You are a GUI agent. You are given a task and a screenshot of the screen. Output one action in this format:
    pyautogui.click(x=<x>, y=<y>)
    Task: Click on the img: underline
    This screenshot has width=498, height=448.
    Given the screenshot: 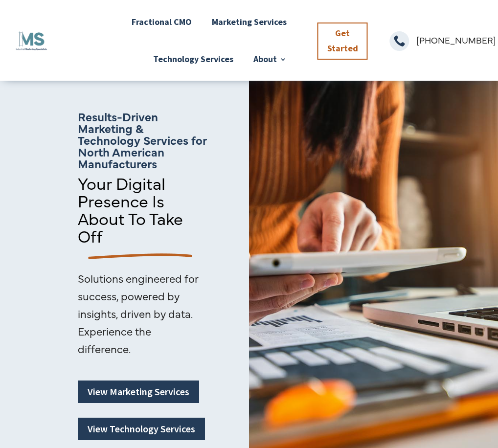 What is the action you would take?
    pyautogui.click(x=137, y=257)
    